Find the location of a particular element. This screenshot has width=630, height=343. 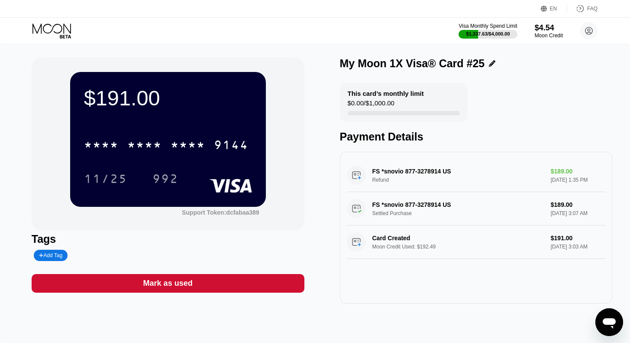

div: My Moon 1X Visa® Card #25 is located at coordinates (412, 63).